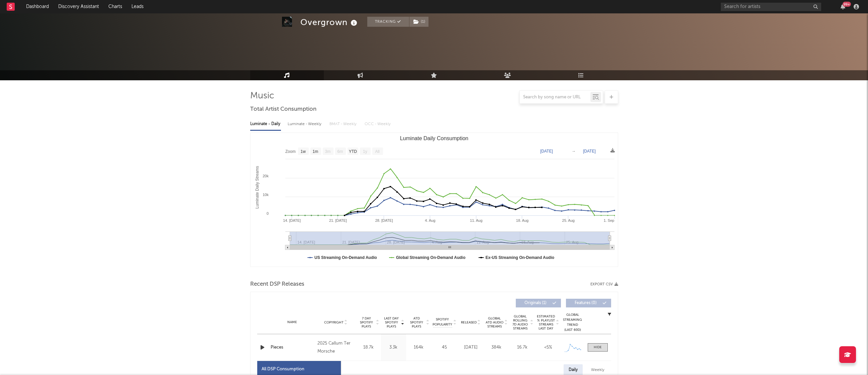 The height and width of the screenshot is (375, 868). What do you see at coordinates (366, 322) in the screenshot?
I see `span: 7 Day Spotify Plays` at bounding box center [366, 322].